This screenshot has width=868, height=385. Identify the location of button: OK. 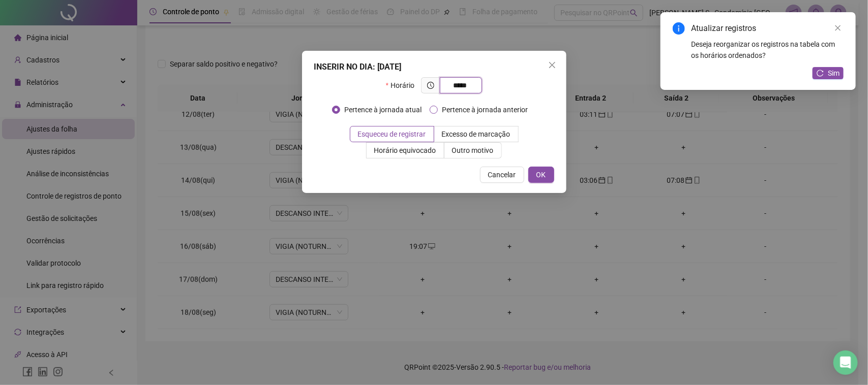
(541, 175).